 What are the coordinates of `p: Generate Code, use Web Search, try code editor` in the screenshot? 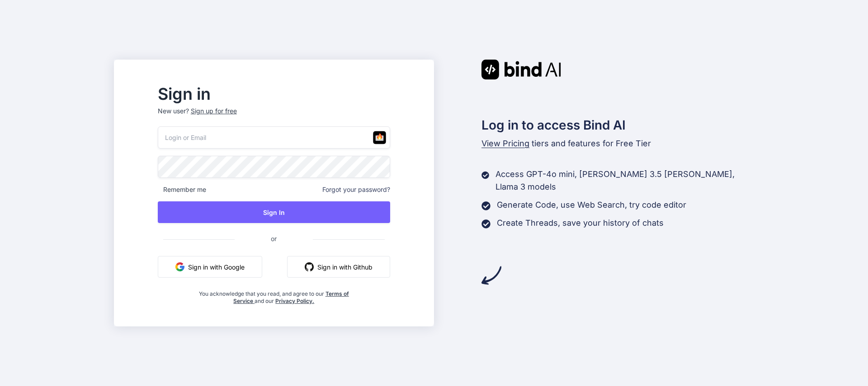 It's located at (591, 205).